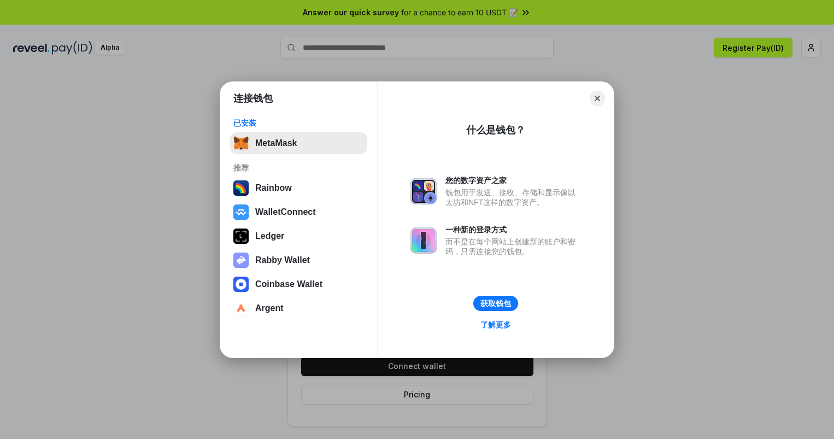 The height and width of the screenshot is (439, 834). I want to click on img: svg+xml,%3Csvg%20fill%3D%22none%22%20height%3D%2233%22%20viewBox%3D%220%200%2035%2033%22%20width%..., so click(241, 143).